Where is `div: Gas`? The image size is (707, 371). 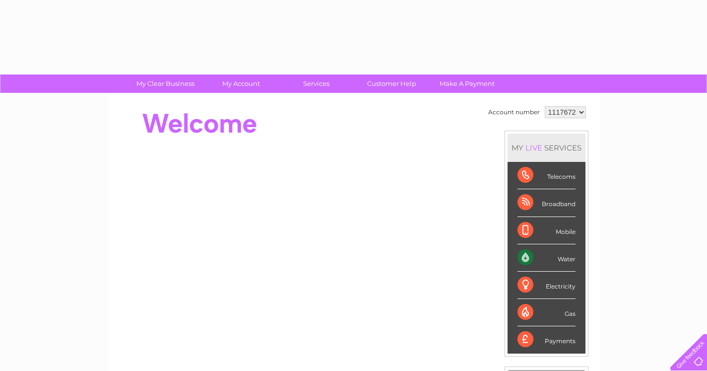
div: Gas is located at coordinates (547, 312).